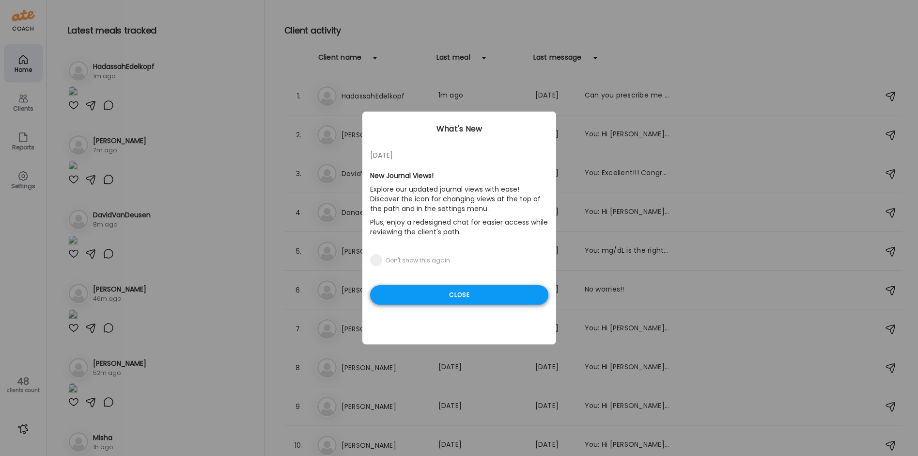  Describe the element at coordinates (459, 295) in the screenshot. I see `div: Close` at that location.